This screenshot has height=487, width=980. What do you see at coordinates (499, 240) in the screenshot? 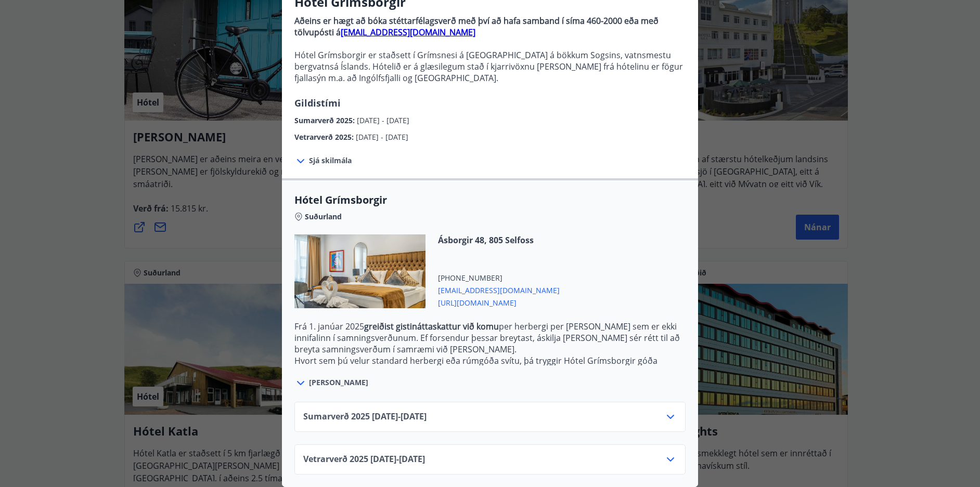
I see `span: Ásborgir 48, 805 Selfoss` at bounding box center [499, 240].